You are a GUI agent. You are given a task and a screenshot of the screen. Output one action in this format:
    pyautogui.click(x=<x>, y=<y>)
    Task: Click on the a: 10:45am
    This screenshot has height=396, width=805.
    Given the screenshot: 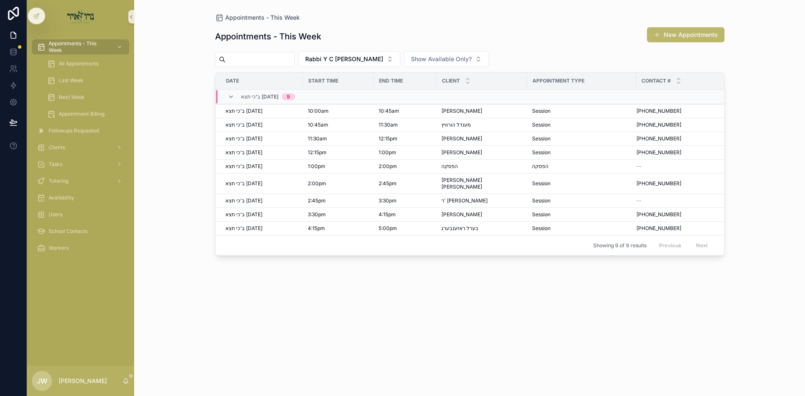 What is the action you would take?
    pyautogui.click(x=338, y=125)
    